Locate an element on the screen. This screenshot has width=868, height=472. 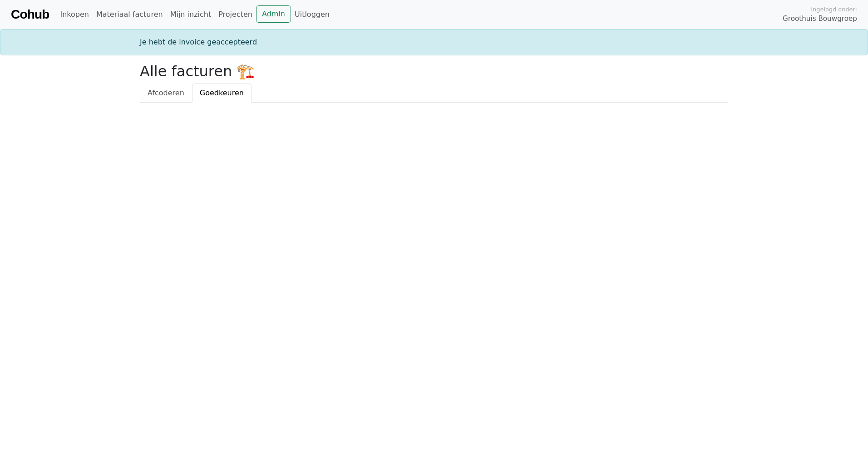
a: Goedkeuren is located at coordinates (222, 93).